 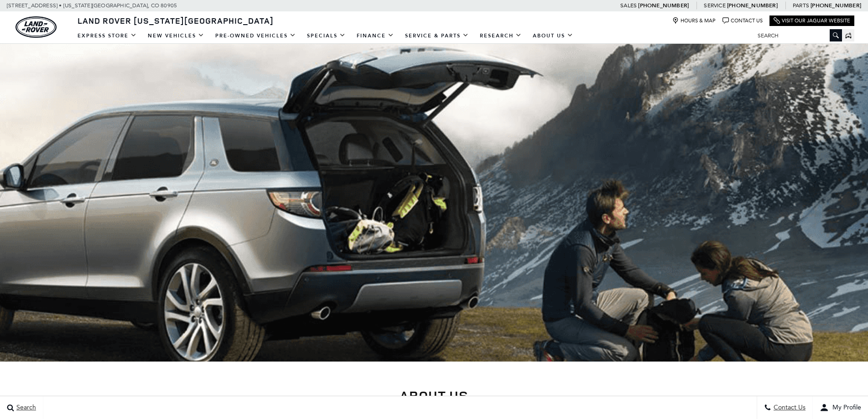 What do you see at coordinates (845, 408) in the screenshot?
I see `span: My Profile` at bounding box center [845, 408].